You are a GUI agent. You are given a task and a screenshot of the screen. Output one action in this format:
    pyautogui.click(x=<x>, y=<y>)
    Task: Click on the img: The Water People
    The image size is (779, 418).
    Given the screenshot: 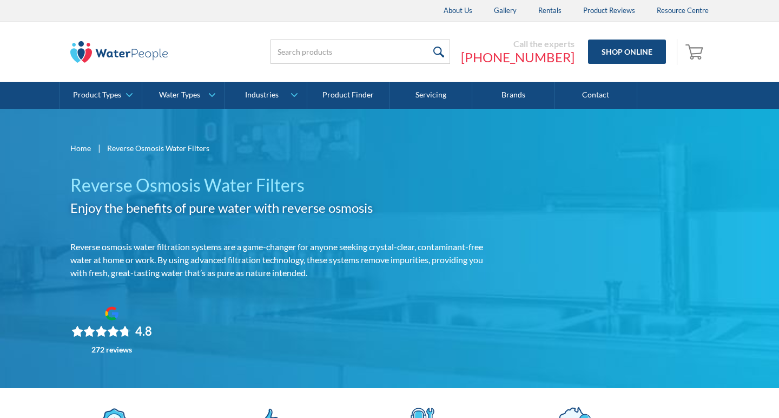 What is the action you would take?
    pyautogui.click(x=119, y=52)
    